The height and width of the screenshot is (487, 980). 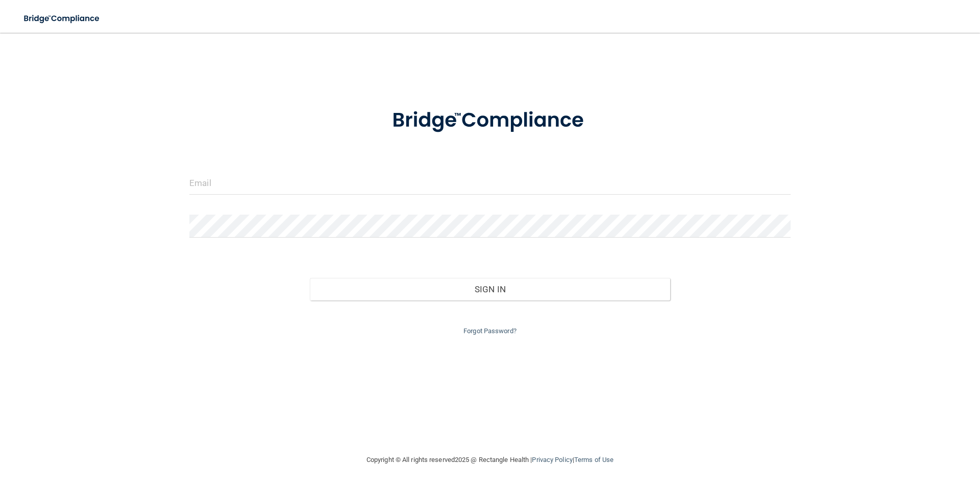 What do you see at coordinates (490, 183) in the screenshot?
I see `input: Email` at bounding box center [490, 183].